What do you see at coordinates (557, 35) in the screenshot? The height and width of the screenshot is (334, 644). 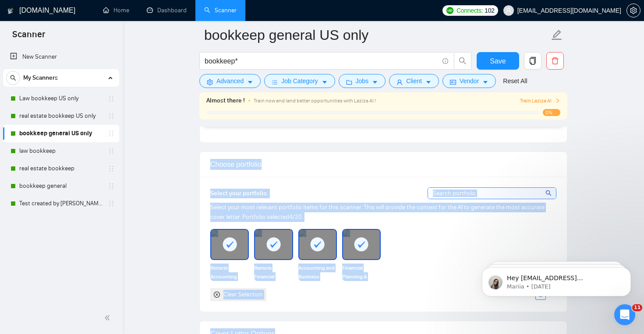 I see `span: edit` at bounding box center [557, 35].